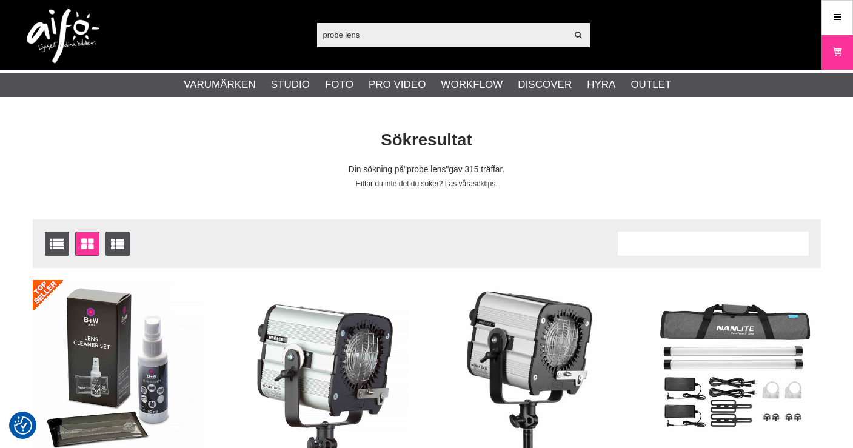 Image resolution: width=853 pixels, height=448 pixels. I want to click on a: Foto, so click(339, 85).